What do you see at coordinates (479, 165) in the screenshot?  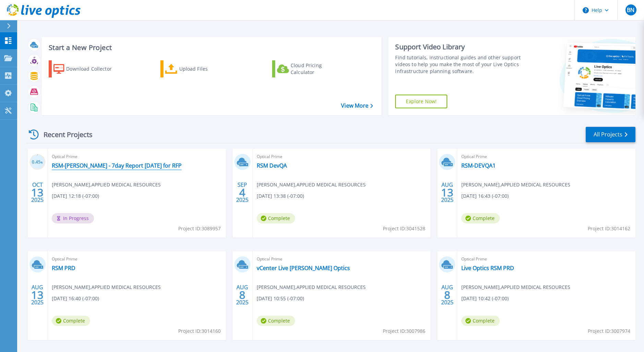 I see `a: RSM-DEVQA1` at bounding box center [479, 165].